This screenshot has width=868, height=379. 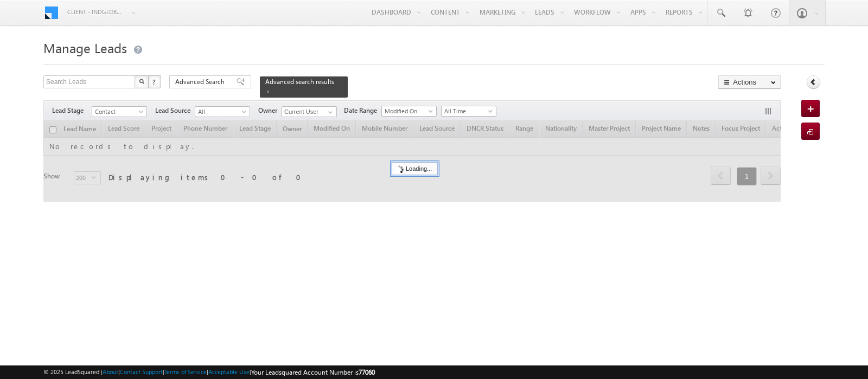 What do you see at coordinates (186, 371) in the screenshot?
I see `a: Terms of Service` at bounding box center [186, 371].